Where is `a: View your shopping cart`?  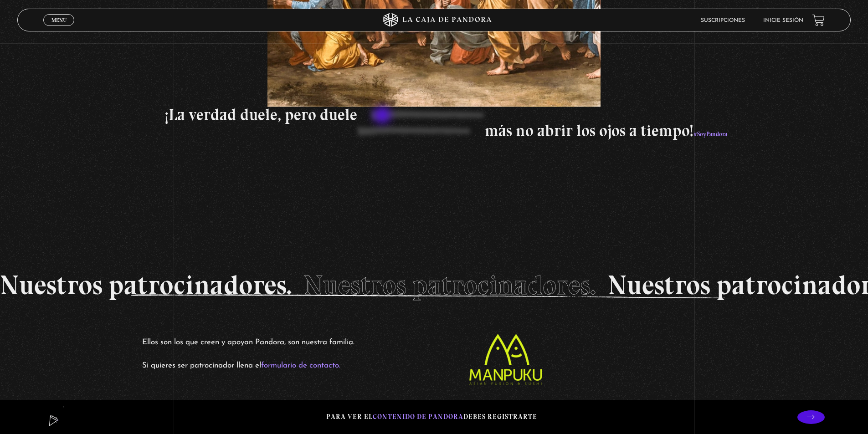
a: View your shopping cart is located at coordinates (818, 20).